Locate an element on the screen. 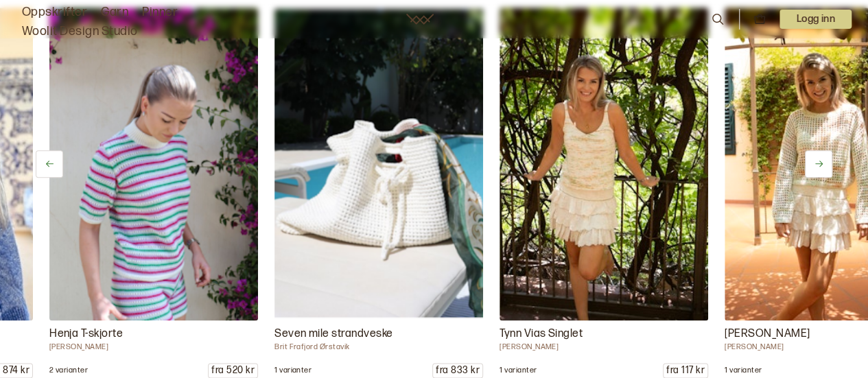 Image resolution: width=868 pixels, height=378 pixels. img: Iselin Hafseld DG 453-14 Nydelig flerfarget T-skjorte i Baby Ull fra Dalegarn, 100% merinoull - s... is located at coordinates (154, 164).